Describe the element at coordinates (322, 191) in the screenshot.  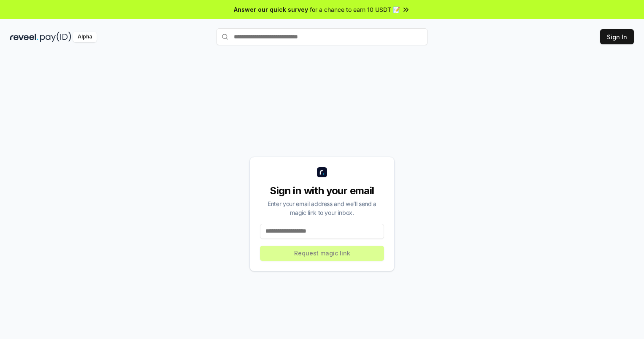
I see `div: Sign in with your email` at that location.